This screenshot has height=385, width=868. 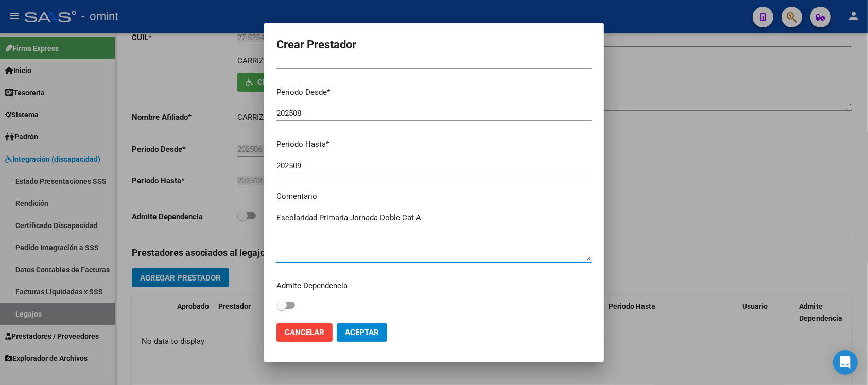 What do you see at coordinates (362, 333) in the screenshot?
I see `button: Aceptar` at bounding box center [362, 333].